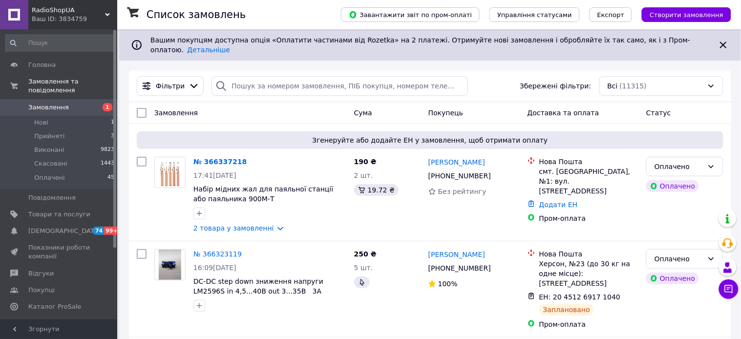 Image resolution: width=741 pixels, height=339 pixels. I want to click on div: Заплановано, so click(566, 310).